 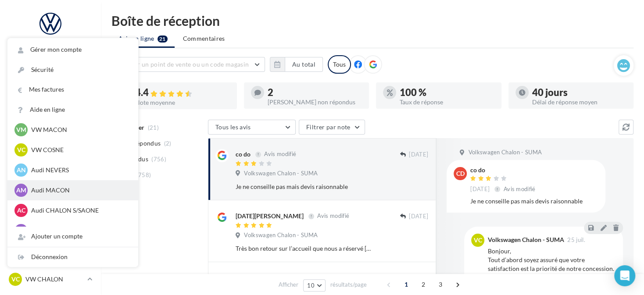 I want to click on span: Non répondus, so click(x=140, y=143).